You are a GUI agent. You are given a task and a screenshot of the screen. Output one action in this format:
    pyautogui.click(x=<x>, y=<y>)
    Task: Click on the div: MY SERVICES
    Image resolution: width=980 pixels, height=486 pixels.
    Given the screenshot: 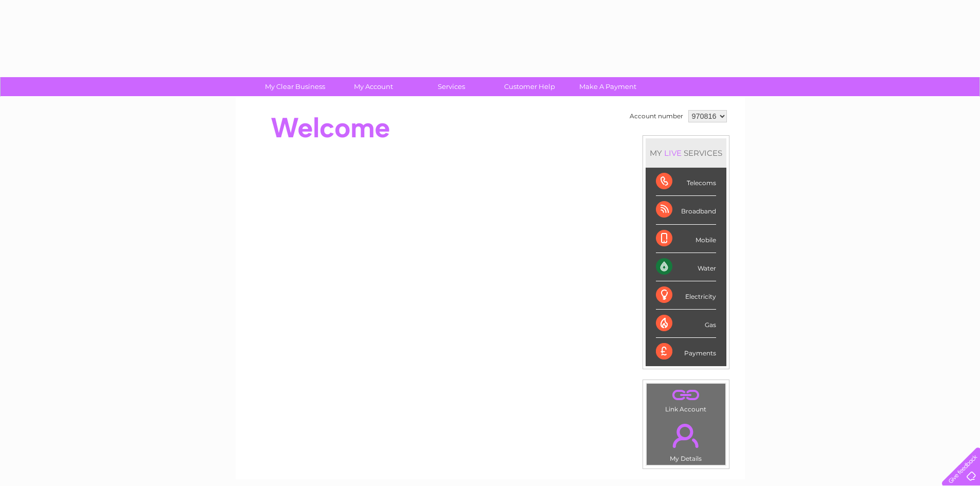 What is the action you would take?
    pyautogui.click(x=686, y=153)
    